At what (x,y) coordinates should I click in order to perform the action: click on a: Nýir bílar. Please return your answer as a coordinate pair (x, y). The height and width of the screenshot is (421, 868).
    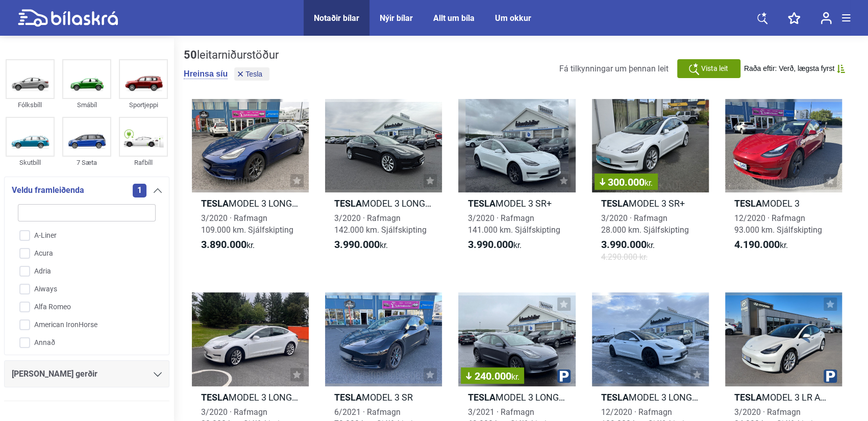
    Looking at the image, I should click on (396, 18).